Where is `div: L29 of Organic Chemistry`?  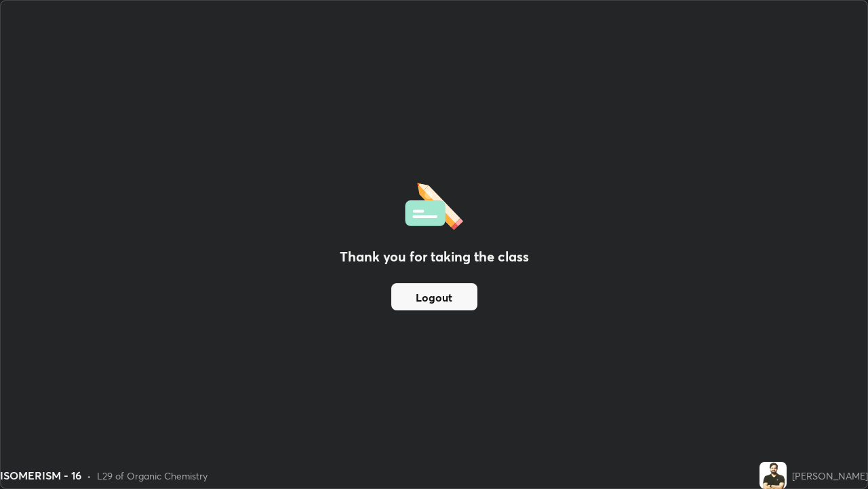
div: L29 of Organic Chemistry is located at coordinates (152, 475).